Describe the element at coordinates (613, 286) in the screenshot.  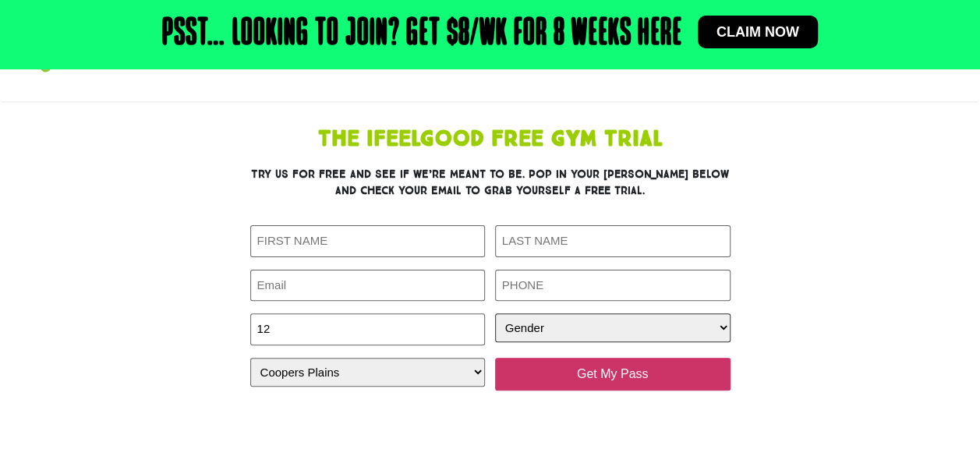
I see `input: PHONE` at that location.